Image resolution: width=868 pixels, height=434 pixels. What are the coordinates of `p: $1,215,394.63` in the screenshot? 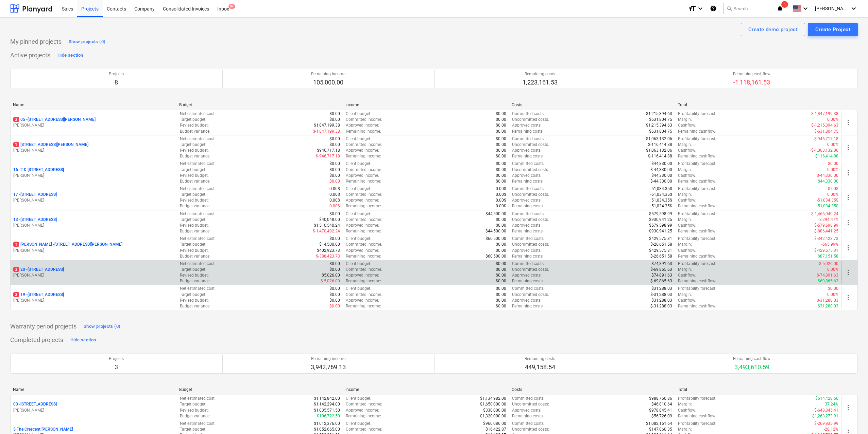 It's located at (659, 114).